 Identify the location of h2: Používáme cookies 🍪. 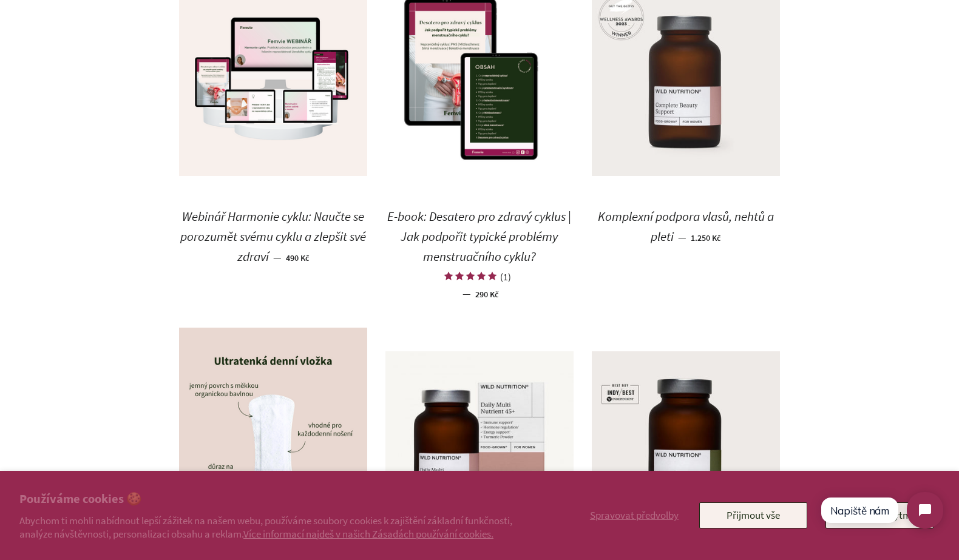
(280, 499).